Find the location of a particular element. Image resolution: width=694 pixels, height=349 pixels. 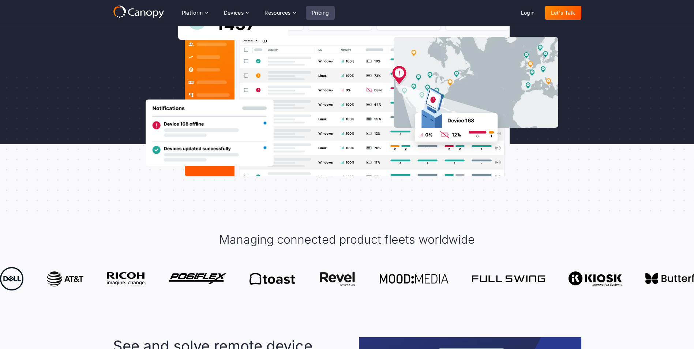

h2: Managing connected product fleets worldwide is located at coordinates (347, 240).